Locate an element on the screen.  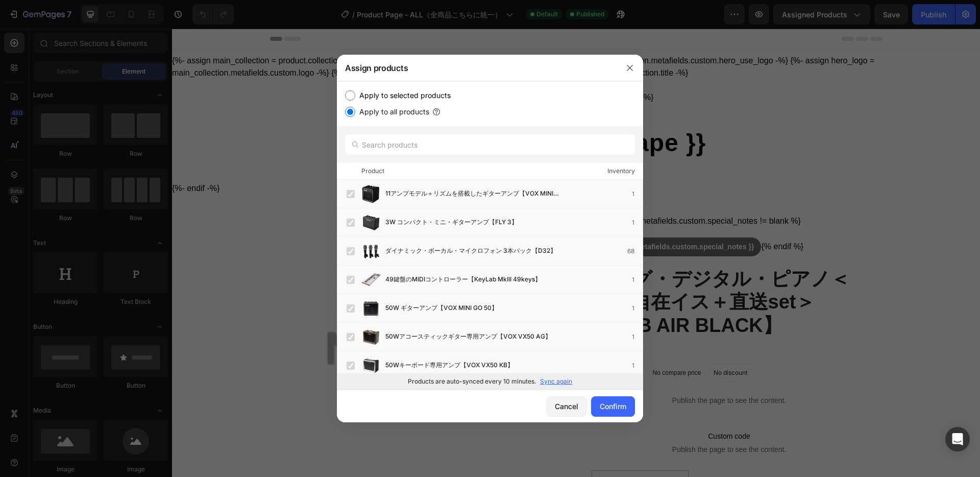
span: 50W ギターアンプ【VOX MINI GO 50】 is located at coordinates (441, 309).